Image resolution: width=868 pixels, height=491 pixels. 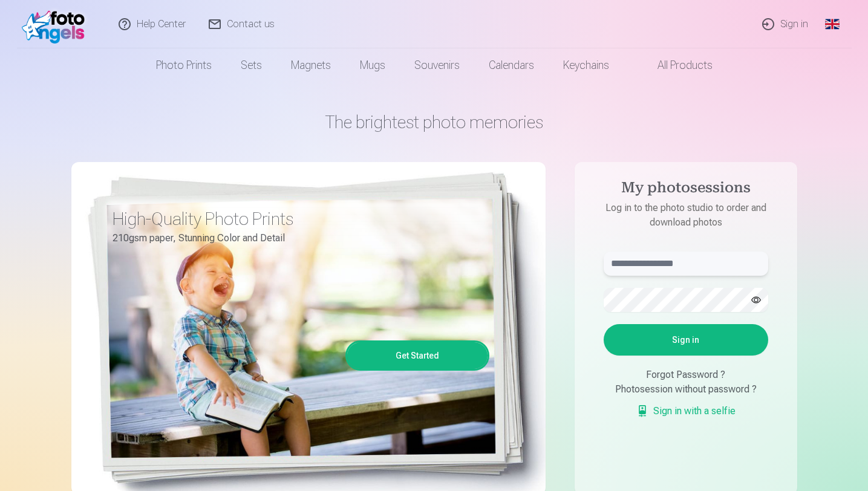 What do you see at coordinates (675, 65) in the screenshot?
I see `a: All products` at bounding box center [675, 65].